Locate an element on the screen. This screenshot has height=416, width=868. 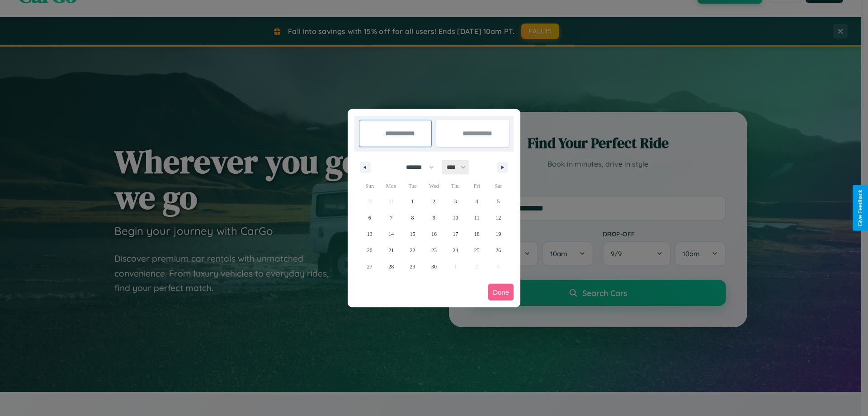
span: 12 is located at coordinates (499, 218).